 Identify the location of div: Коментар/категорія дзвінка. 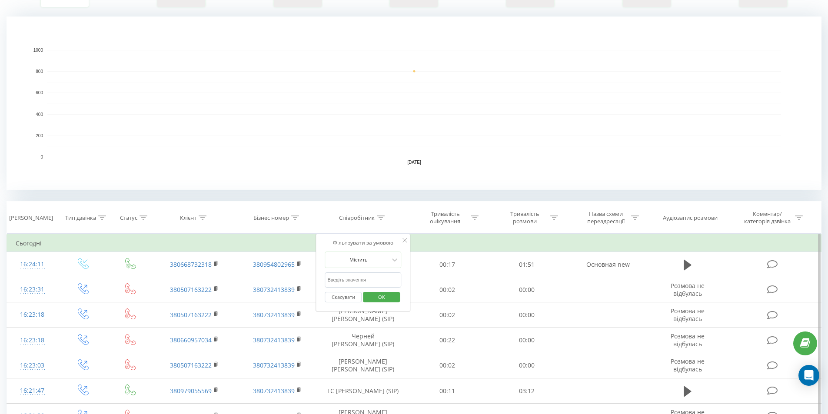
(767, 218).